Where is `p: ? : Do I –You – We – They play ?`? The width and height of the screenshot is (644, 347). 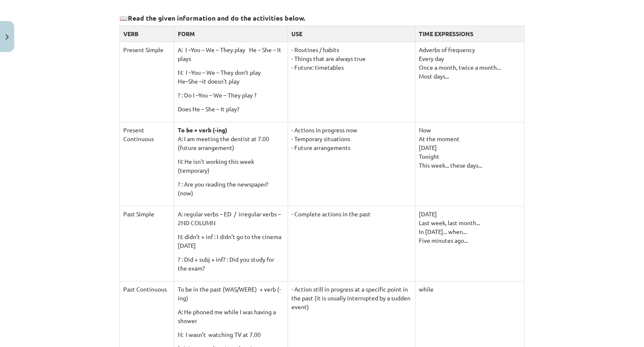
p: ? : Do I –You – We – They play ? is located at coordinates (231, 95).